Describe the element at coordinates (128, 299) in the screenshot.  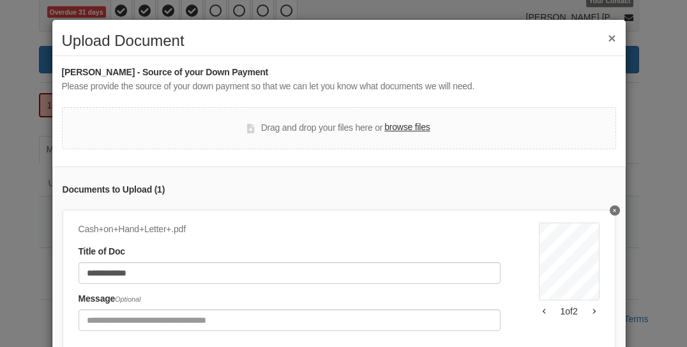
I see `span: Optional` at that location.